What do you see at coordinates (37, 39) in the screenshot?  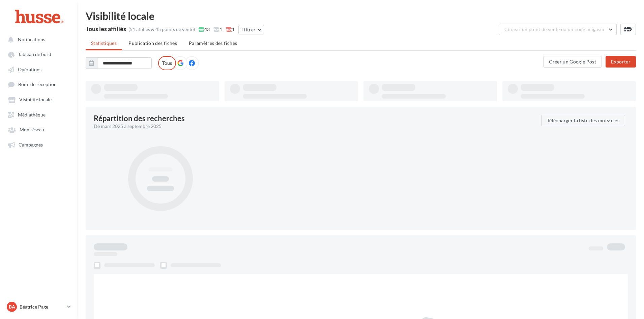 I see `button: Notifications` at bounding box center [37, 39].